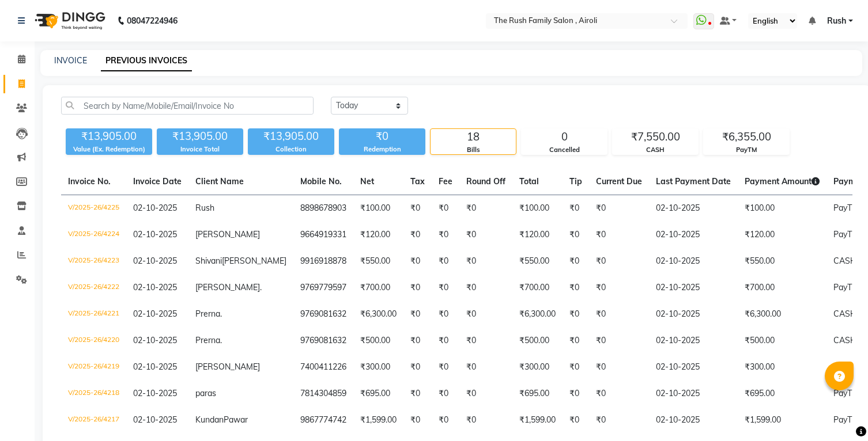 This screenshot has width=868, height=441. I want to click on td: V/2025-26/4220, so click(93, 341).